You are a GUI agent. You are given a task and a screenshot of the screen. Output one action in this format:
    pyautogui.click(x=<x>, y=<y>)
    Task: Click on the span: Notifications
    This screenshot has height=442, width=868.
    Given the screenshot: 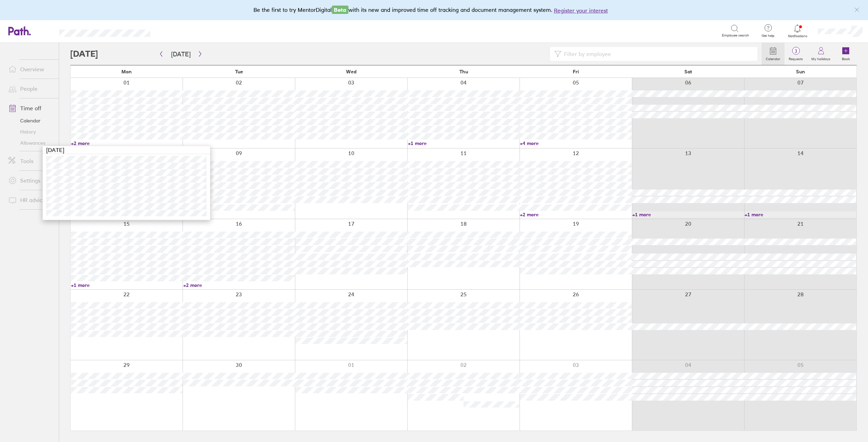 What is the action you would take?
    pyautogui.click(x=797, y=36)
    